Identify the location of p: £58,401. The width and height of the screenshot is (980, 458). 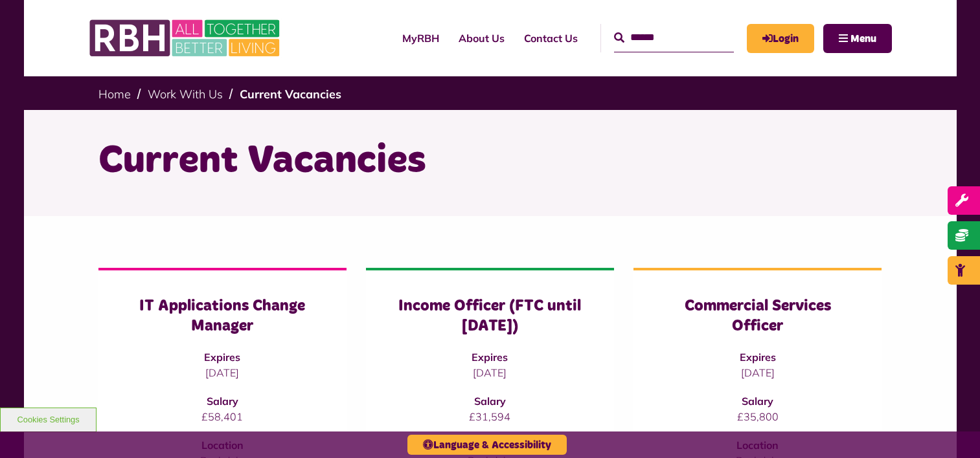
(222, 416).